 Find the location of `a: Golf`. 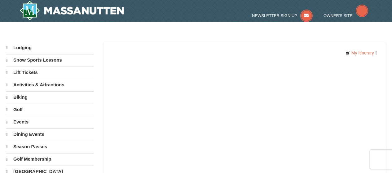

a: Golf is located at coordinates (50, 110).